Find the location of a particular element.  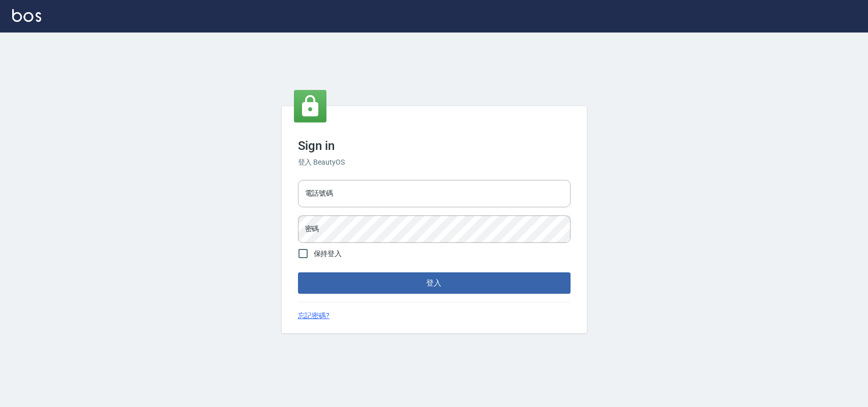

img: Logo is located at coordinates (27, 16).